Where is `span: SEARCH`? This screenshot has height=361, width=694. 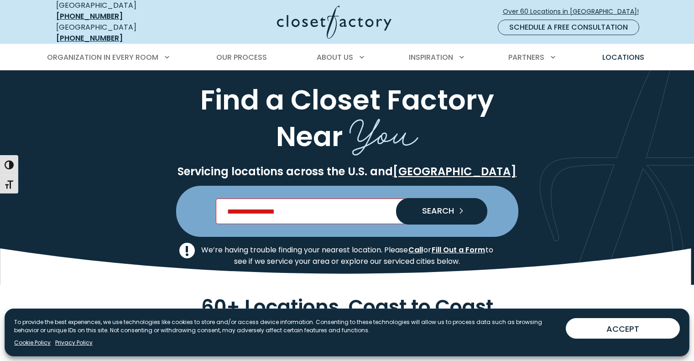
span: SEARCH is located at coordinates (434, 211).